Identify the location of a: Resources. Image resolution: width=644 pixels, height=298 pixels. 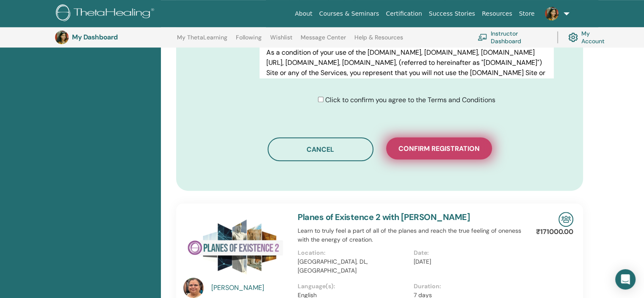
(497, 13).